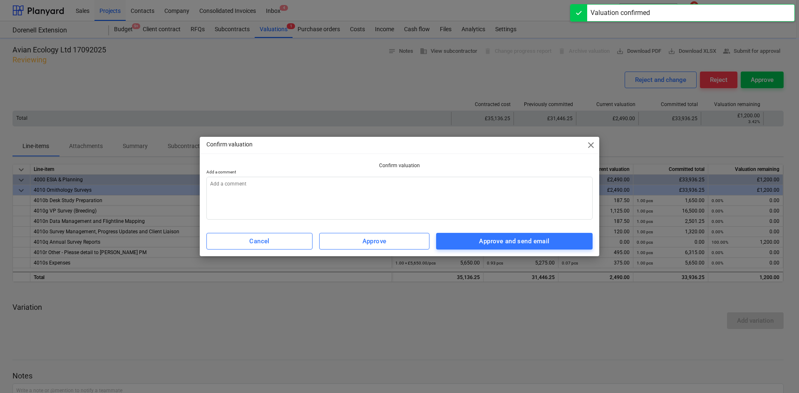 The image size is (799, 393). What do you see at coordinates (779, 373) in the screenshot?
I see `div: Chat Widget` at bounding box center [779, 373].